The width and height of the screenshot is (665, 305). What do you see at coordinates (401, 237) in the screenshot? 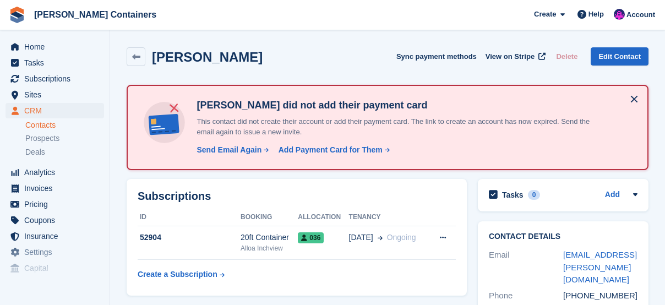
I see `span: Ongoing` at bounding box center [401, 237].